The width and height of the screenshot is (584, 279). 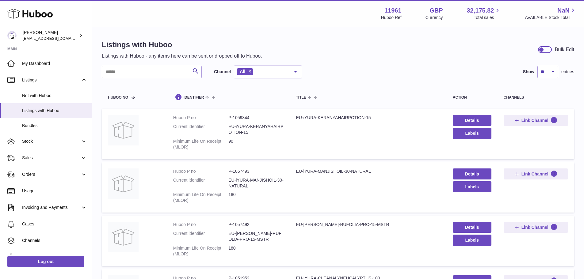 What do you see at coordinates (194, 97) in the screenshot?
I see `span: identifier` at bounding box center [194, 97].